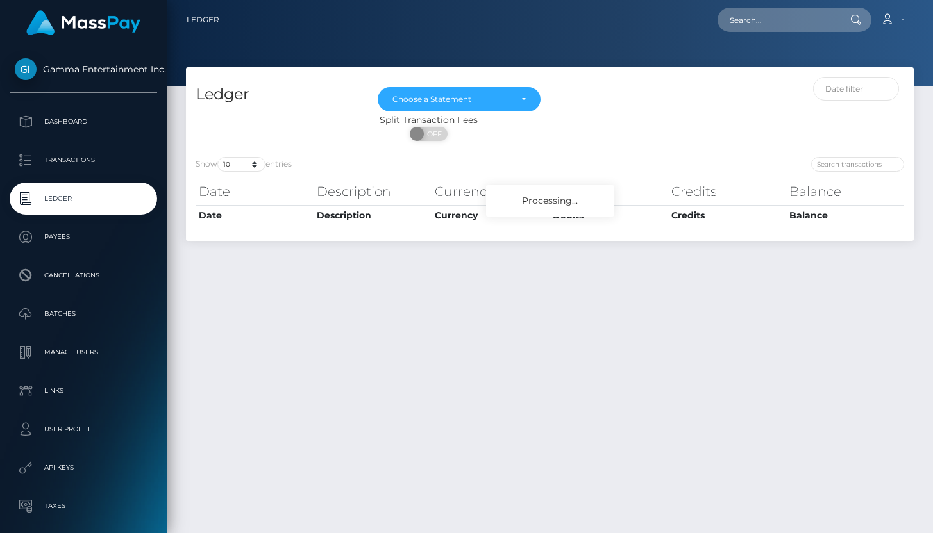  Describe the element at coordinates (857, 164) in the screenshot. I see `input: Search transactions` at that location.